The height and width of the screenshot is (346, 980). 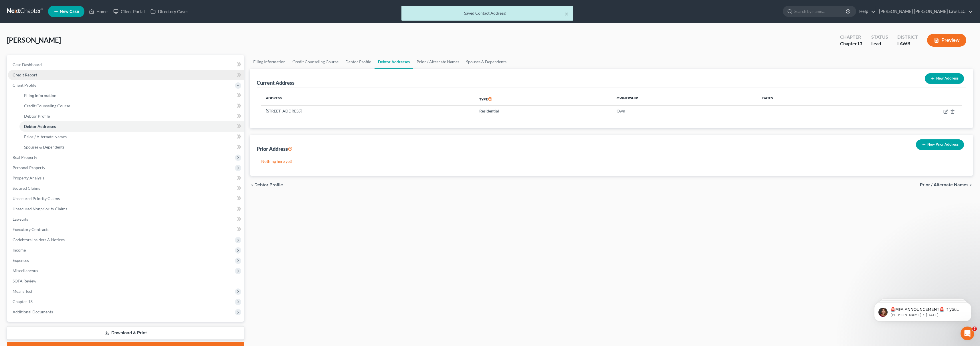 I want to click on span: Means Test, so click(x=22, y=291).